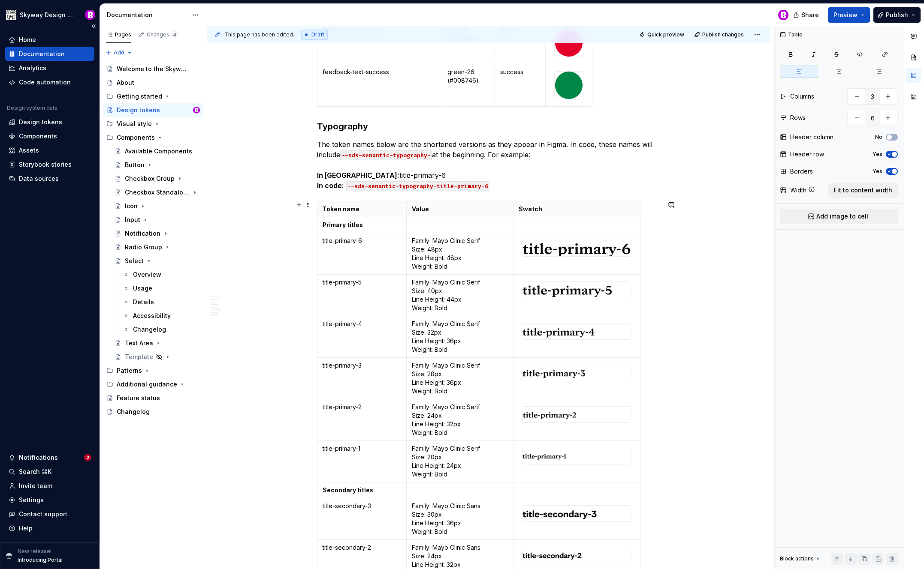  I want to click on div: Notification, so click(142, 233).